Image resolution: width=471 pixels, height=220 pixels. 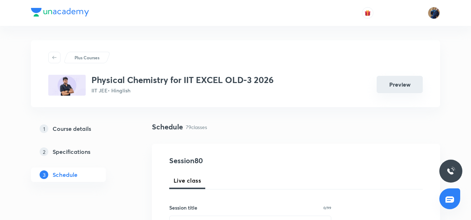 What do you see at coordinates (182, 90) in the screenshot?
I see `p: IIT JEE • Hinglish` at bounding box center [182, 90].